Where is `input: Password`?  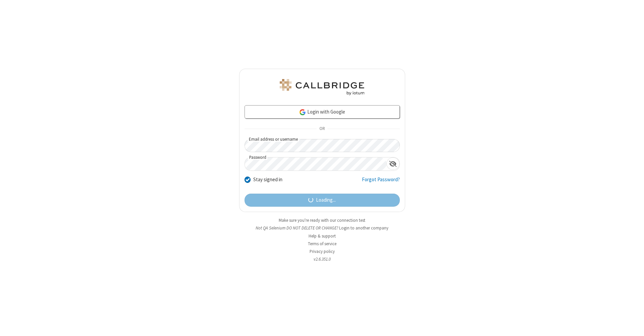 input: Password is located at coordinates (316, 164).